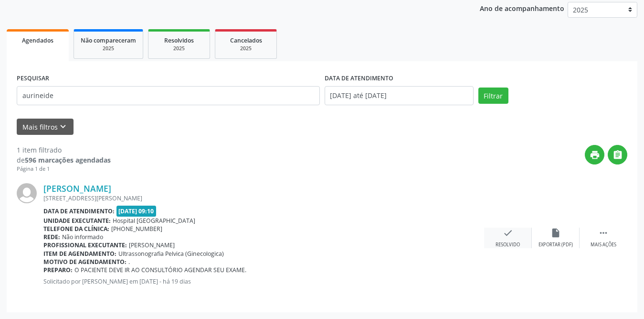 The width and height of the screenshot is (644, 319). Describe the element at coordinates (246, 40) in the screenshot. I see `span: Cancelados` at that location.